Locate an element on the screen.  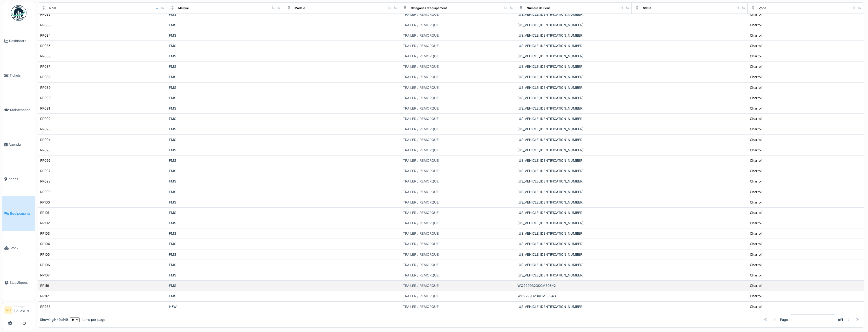
div: RP082 is located at coordinates (45, 14).